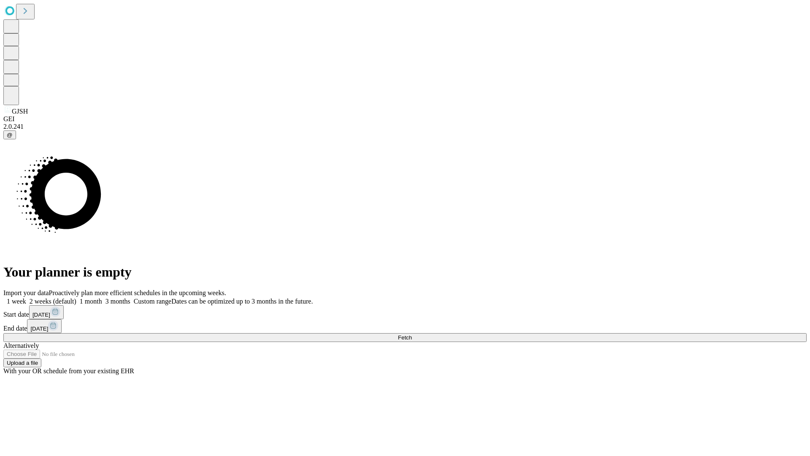 This screenshot has width=810, height=456. What do you see at coordinates (405, 337) in the screenshot?
I see `button: Fetch` at bounding box center [405, 337].